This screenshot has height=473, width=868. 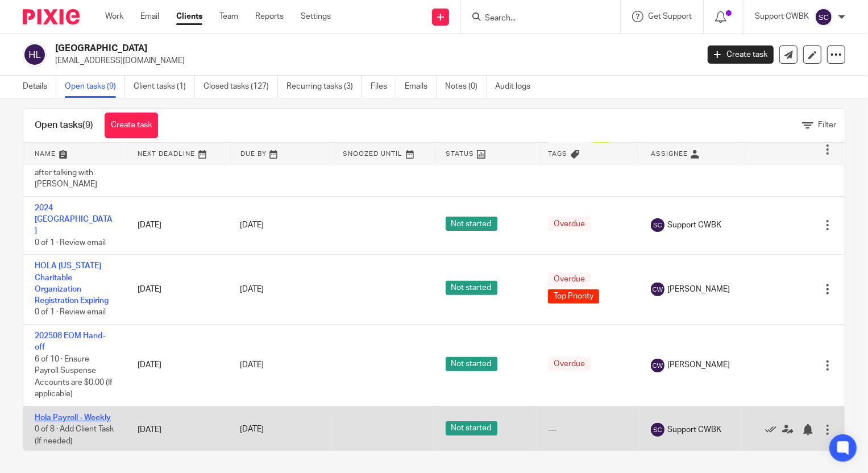 I want to click on span: Get Support, so click(x=669, y=16).